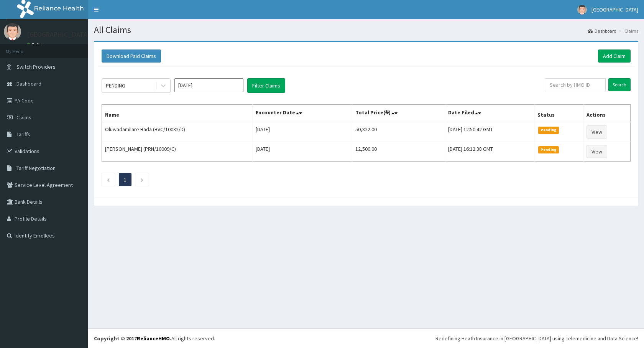  I want to click on a: Add Claim, so click(614, 56).